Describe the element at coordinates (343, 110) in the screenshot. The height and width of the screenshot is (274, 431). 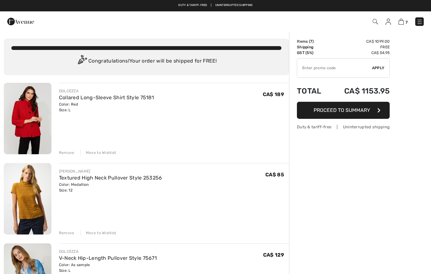
I see `button: Proceed to Summary` at that location.